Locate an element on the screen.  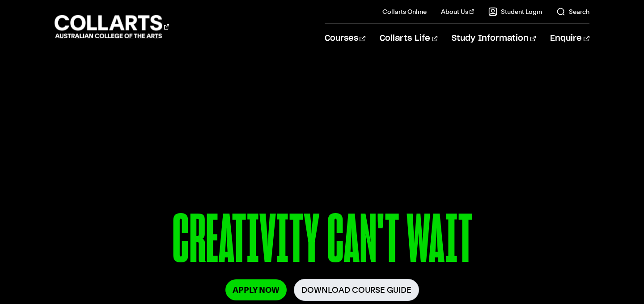
a: Search is located at coordinates (573, 12).